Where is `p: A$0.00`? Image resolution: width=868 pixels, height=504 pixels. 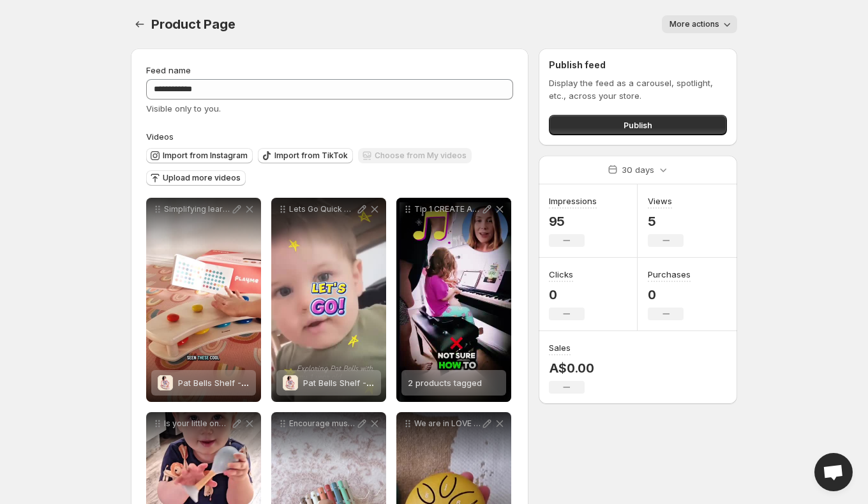
p: A$0.00 is located at coordinates (571, 368).